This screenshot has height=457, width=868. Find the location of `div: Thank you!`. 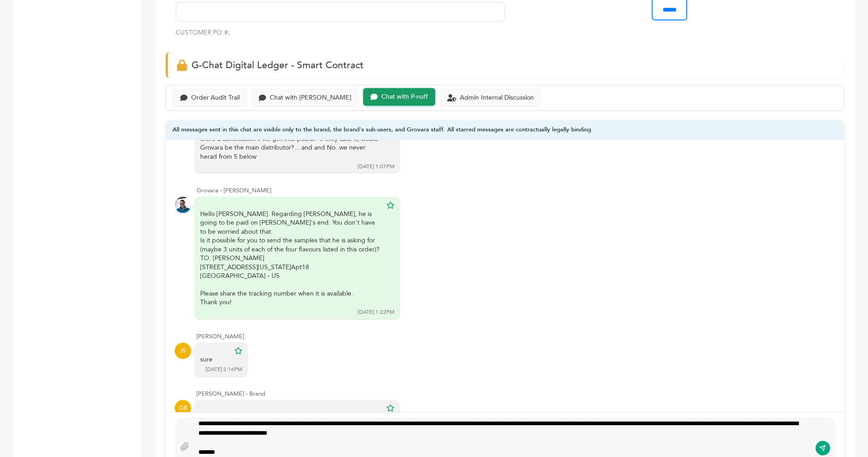

div: Thank you! is located at coordinates (291, 303).